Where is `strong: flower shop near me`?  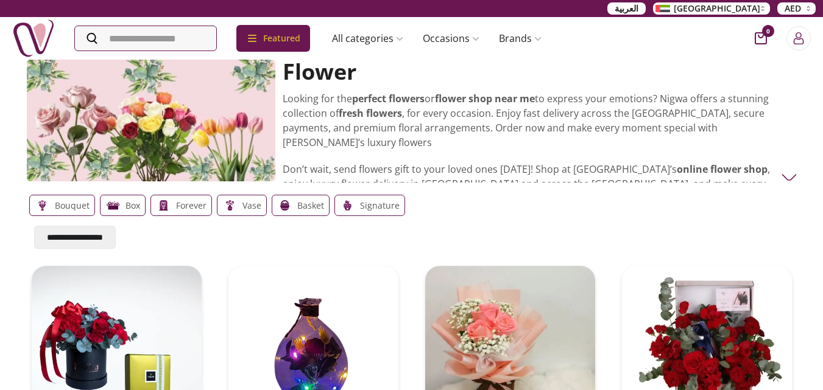
strong: flower shop near me is located at coordinates (485, 99).